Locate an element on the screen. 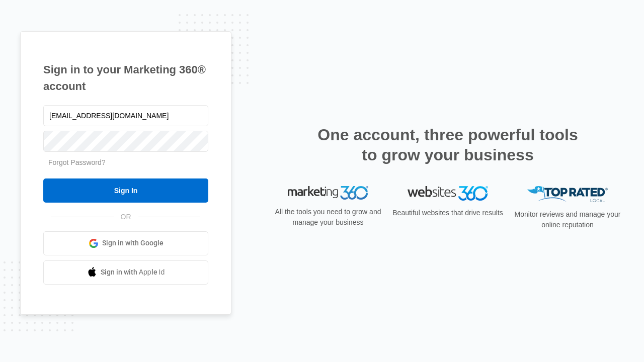 The width and height of the screenshot is (644, 362). span: Sign in with Google is located at coordinates (133, 243).